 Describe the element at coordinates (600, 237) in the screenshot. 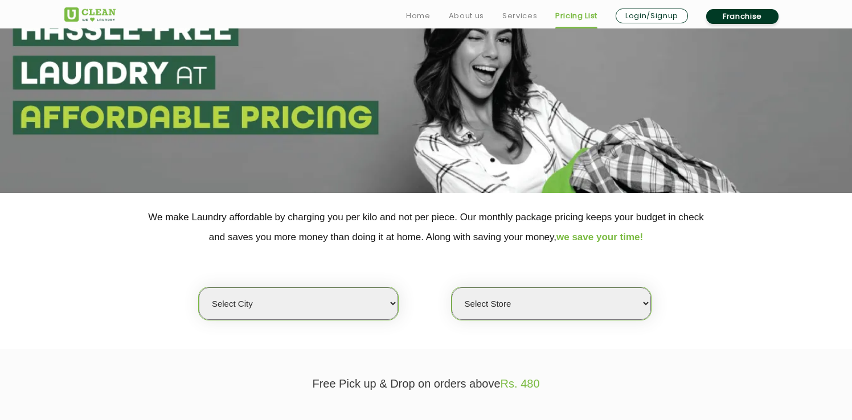

I see `span: we save your time!` at that location.